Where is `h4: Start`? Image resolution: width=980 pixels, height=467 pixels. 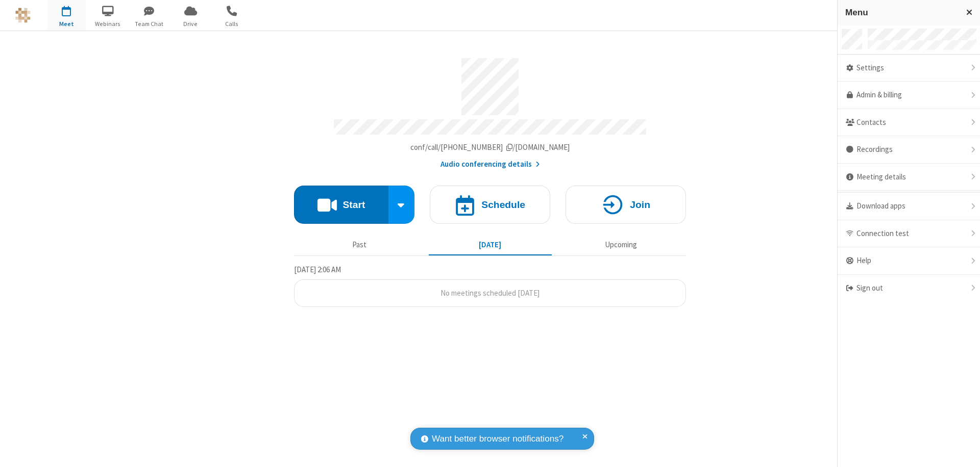
h4: Start is located at coordinates (354, 204).